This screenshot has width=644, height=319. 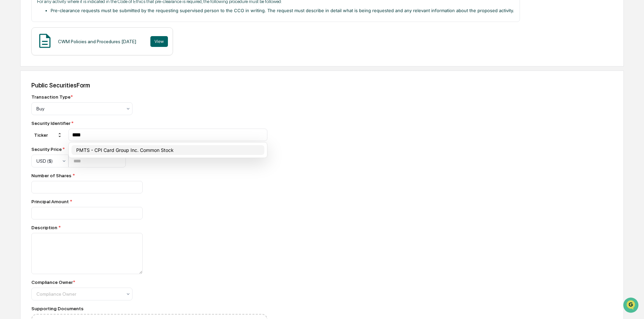 What do you see at coordinates (54, 61) in the screenshot?
I see `div: We're available if you need us!` at bounding box center [54, 61].